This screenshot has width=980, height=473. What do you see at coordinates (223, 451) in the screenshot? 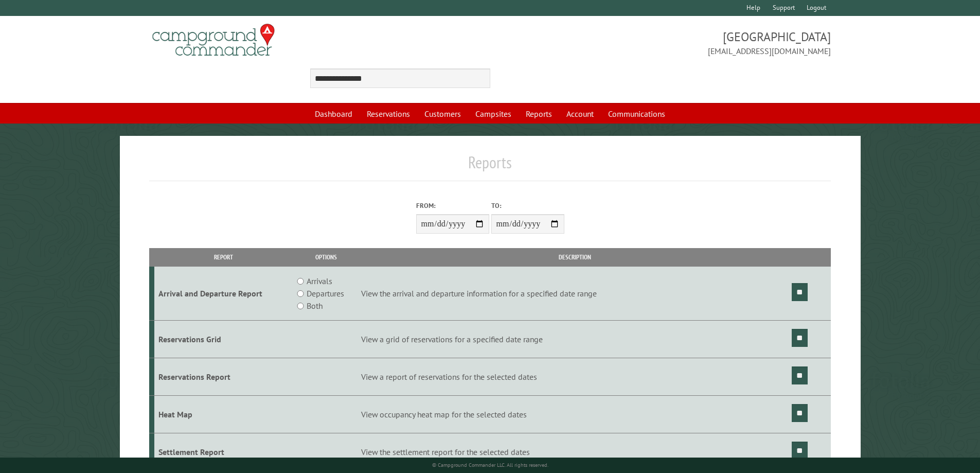
I see `td: Settlement Report` at bounding box center [223, 451].